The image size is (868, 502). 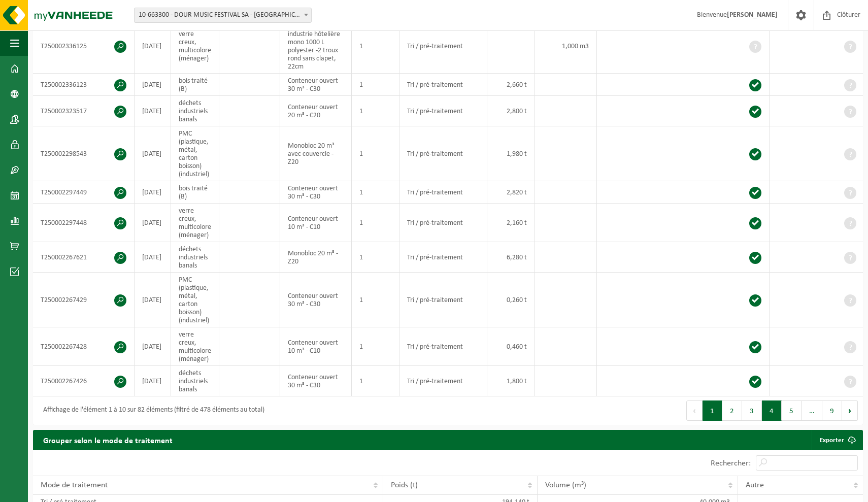 What do you see at coordinates (771, 411) in the screenshot?
I see `button: 4` at bounding box center [771, 411].